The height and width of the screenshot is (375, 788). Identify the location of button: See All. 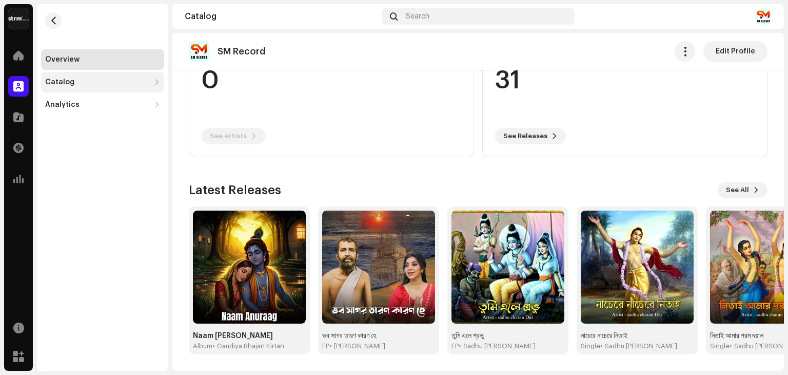
(742, 190).